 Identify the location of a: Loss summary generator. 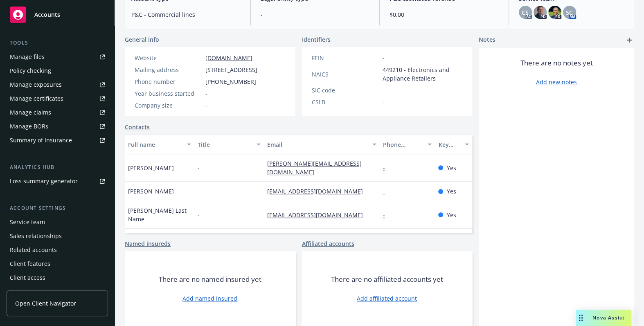
(57, 181).